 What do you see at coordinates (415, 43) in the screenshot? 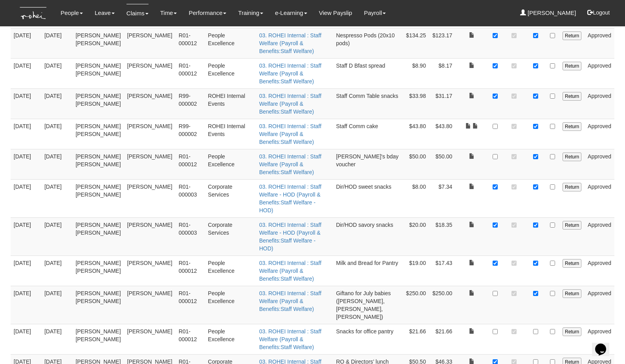
I see `td: $134.25` at bounding box center [415, 43].